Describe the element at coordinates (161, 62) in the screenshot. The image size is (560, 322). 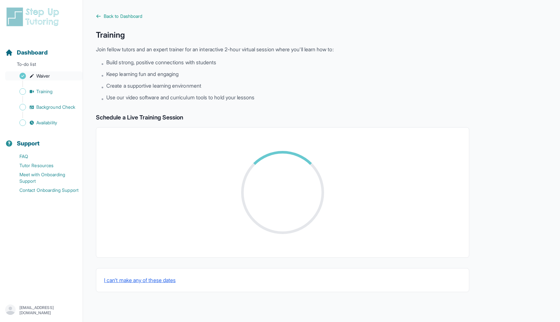
I see `span: Build strong, positive connections with students` at that location.